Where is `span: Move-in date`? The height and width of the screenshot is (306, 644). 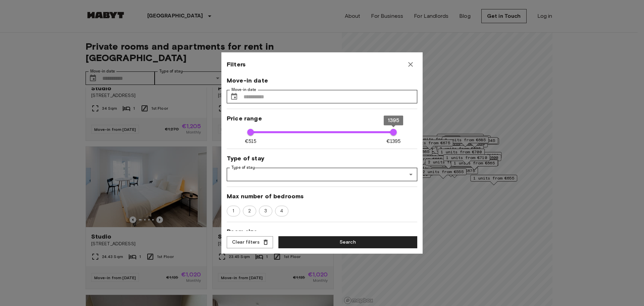
span: Move-in date is located at coordinates (322, 81).